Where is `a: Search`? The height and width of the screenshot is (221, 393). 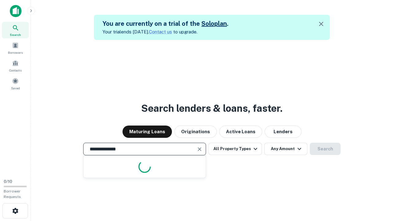 a: Search is located at coordinates (15, 30).